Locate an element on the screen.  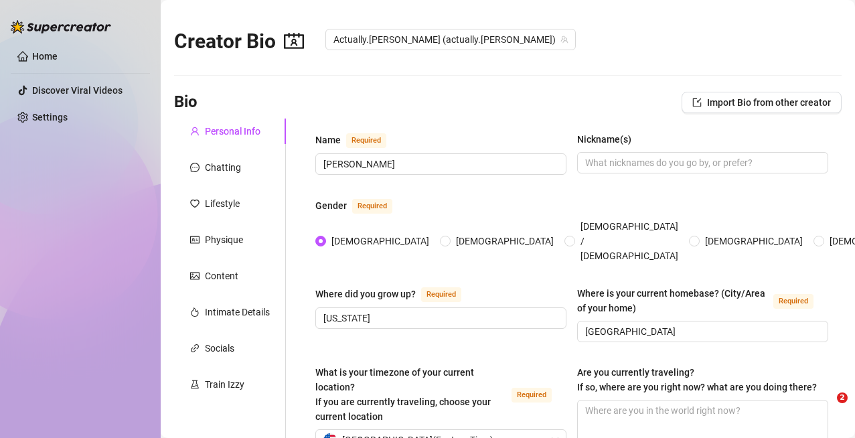
div: Gender is located at coordinates (331, 206).